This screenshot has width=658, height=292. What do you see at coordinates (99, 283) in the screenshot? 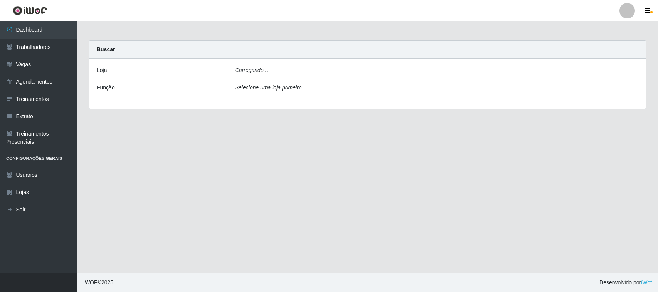
I see `span: © 2025 .` at bounding box center [99, 283].